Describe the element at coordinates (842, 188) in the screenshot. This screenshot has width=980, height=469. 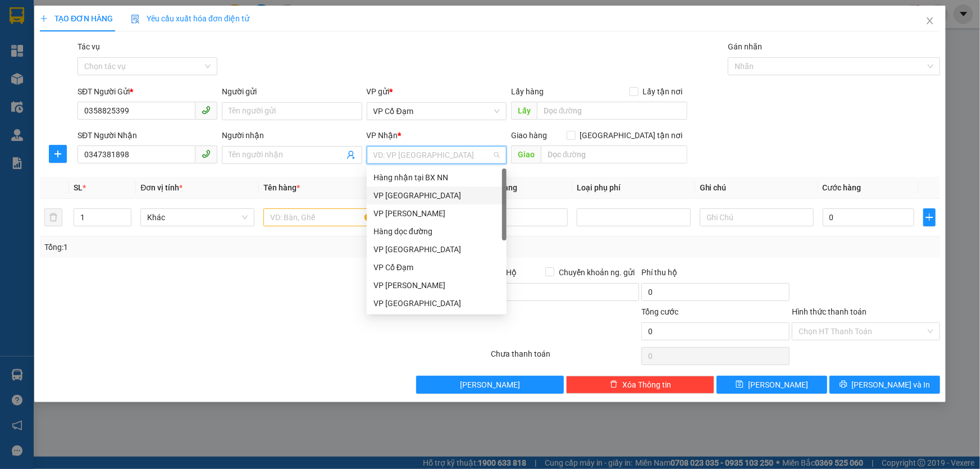
I see `span: Cước hàng` at that location.